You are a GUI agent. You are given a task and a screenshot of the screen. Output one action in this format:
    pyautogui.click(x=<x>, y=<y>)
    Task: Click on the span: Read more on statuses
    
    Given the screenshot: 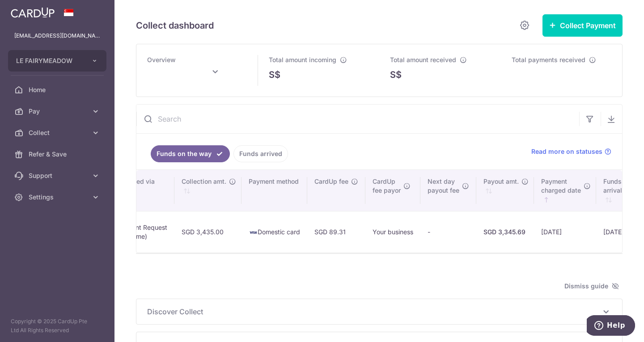 What is the action you would take?
    pyautogui.click(x=567, y=151)
    